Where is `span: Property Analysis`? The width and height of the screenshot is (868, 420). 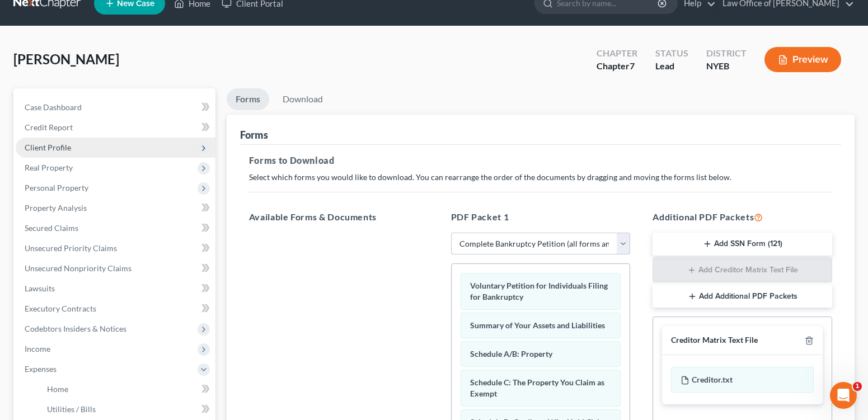 span: Property Analysis is located at coordinates (56, 208).